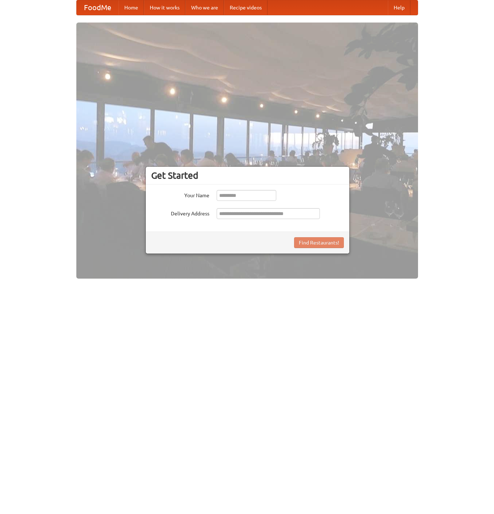  Describe the element at coordinates (131, 8) in the screenshot. I see `a: Home` at that location.